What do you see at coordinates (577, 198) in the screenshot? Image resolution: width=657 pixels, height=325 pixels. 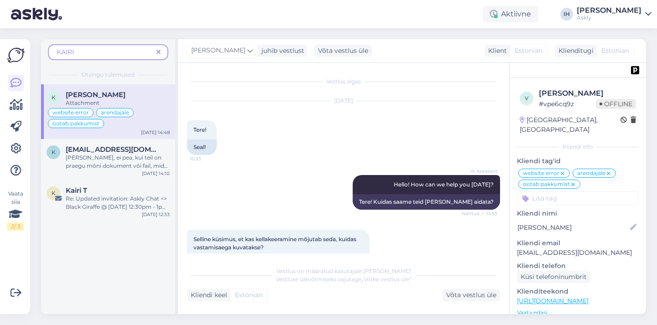 I see `input: Lisa tag` at bounding box center [577, 198].